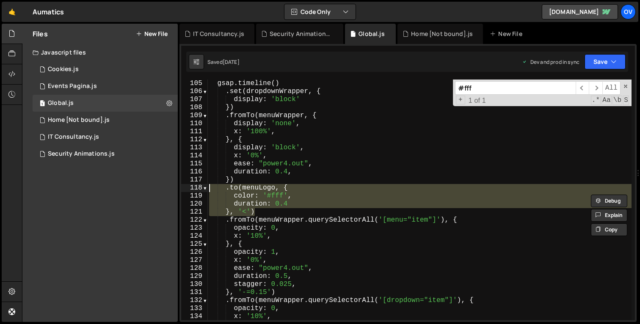 This screenshot has height=324, width=640. I want to click on div: 130, so click(194, 284).